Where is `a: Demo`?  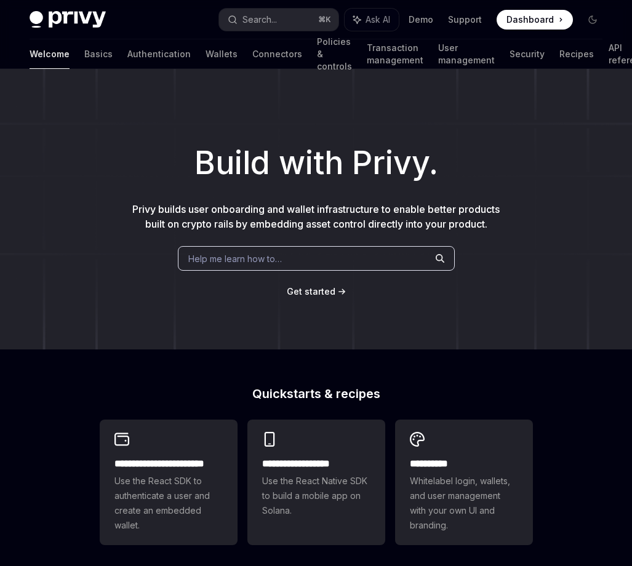
a: Demo is located at coordinates (421, 20).